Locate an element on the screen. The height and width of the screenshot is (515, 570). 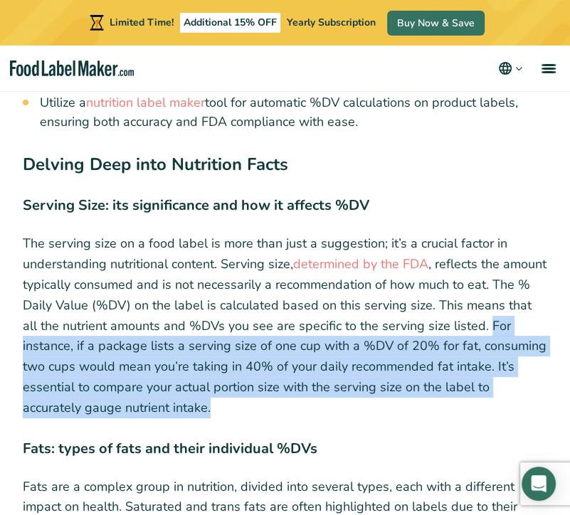
strong: Fats: types of fats and their individual %DVs is located at coordinates (170, 448).